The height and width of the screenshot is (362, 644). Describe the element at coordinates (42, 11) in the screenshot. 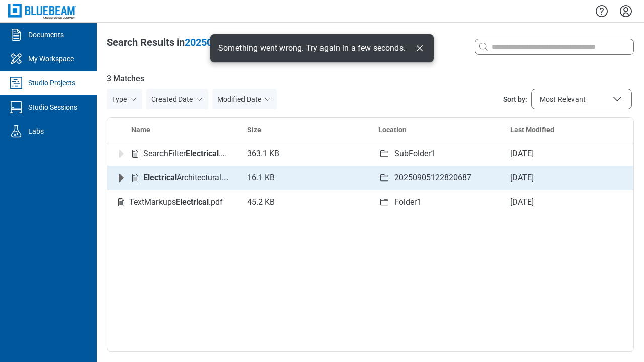

I see `img: Bluebeam, Inc.` at that location.